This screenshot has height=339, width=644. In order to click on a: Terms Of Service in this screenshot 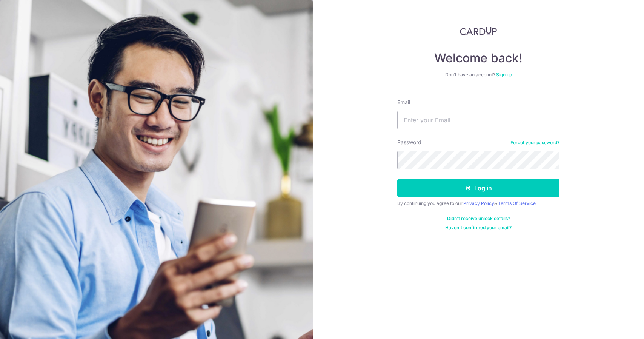, I will do `click(517, 203)`.